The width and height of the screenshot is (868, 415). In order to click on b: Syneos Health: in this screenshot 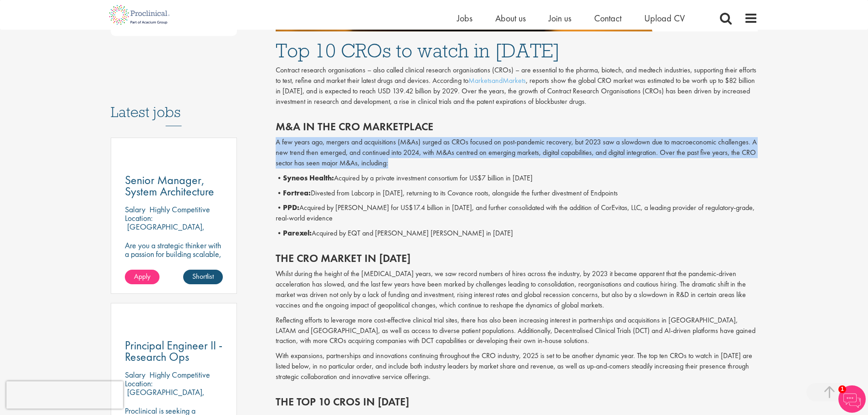, I will do `click(308, 178)`.